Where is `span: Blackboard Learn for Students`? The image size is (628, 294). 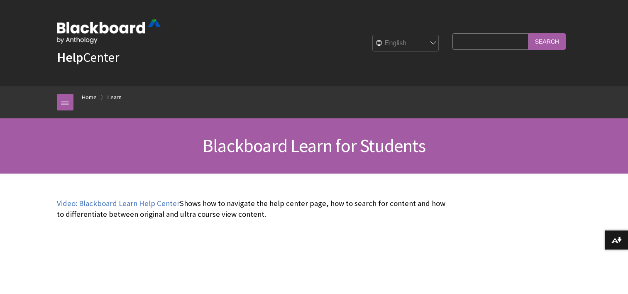 span: Blackboard Learn for Students is located at coordinates (314, 145).